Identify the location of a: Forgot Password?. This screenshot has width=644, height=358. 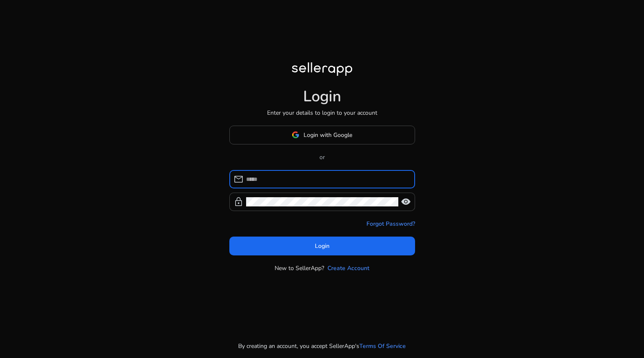
(390, 224).